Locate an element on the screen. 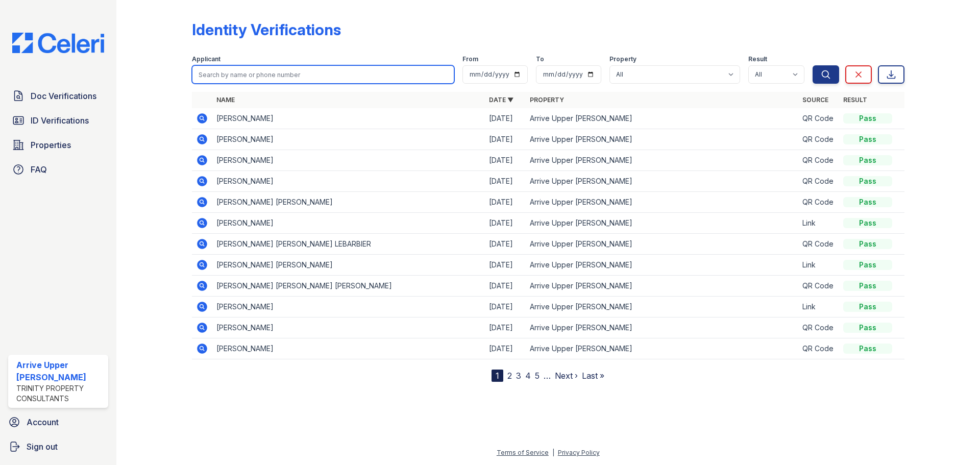  a: Property is located at coordinates (547, 100).